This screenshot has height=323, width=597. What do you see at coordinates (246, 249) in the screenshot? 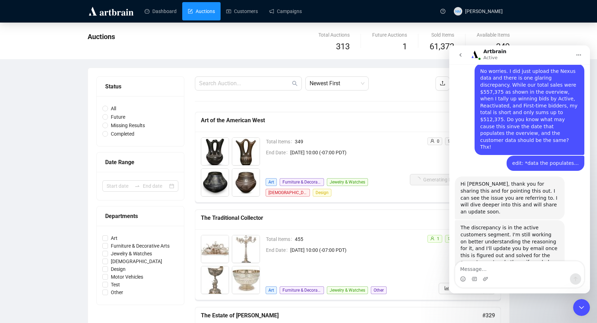
I see `img: 2002_01.jpg` at bounding box center [246, 249].